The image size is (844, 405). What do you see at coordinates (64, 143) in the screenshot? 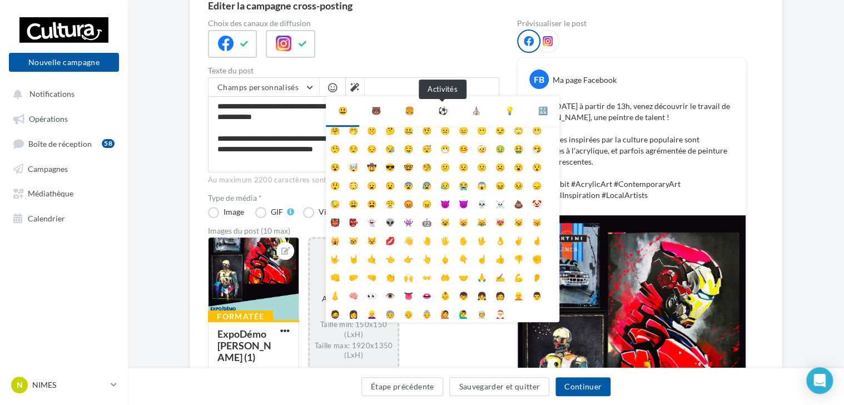
I see `a: Boîte de réception58` at bounding box center [64, 143].